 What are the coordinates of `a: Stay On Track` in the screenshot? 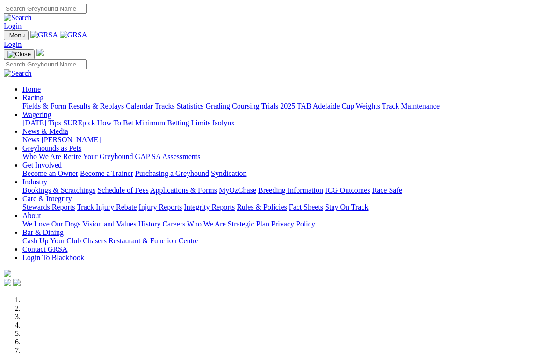 It's located at (346, 207).